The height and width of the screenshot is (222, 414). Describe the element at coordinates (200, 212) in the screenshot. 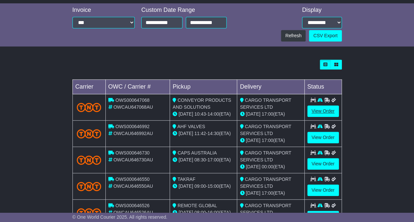

I see `span: 08:00` at that location.